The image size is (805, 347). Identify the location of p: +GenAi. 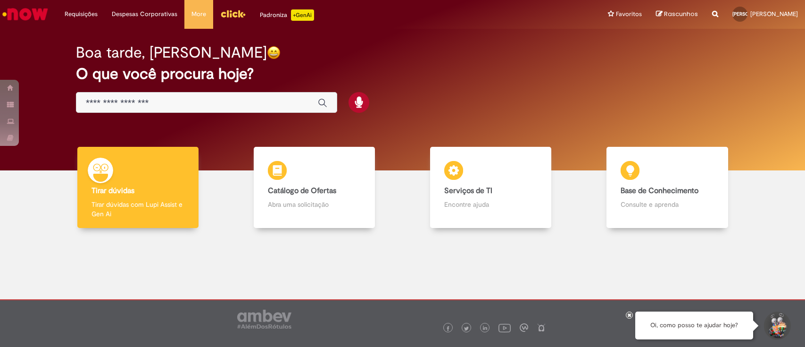
(302, 15).